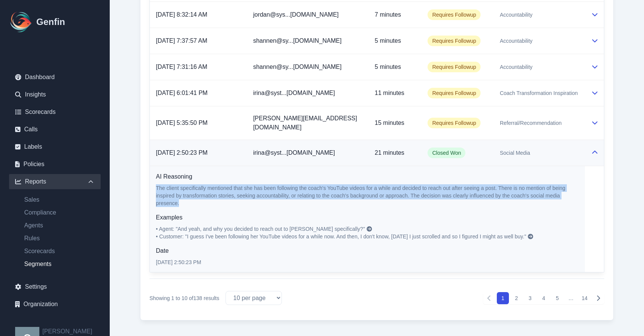  I want to click on h6: AI Reasoning, so click(368, 177).